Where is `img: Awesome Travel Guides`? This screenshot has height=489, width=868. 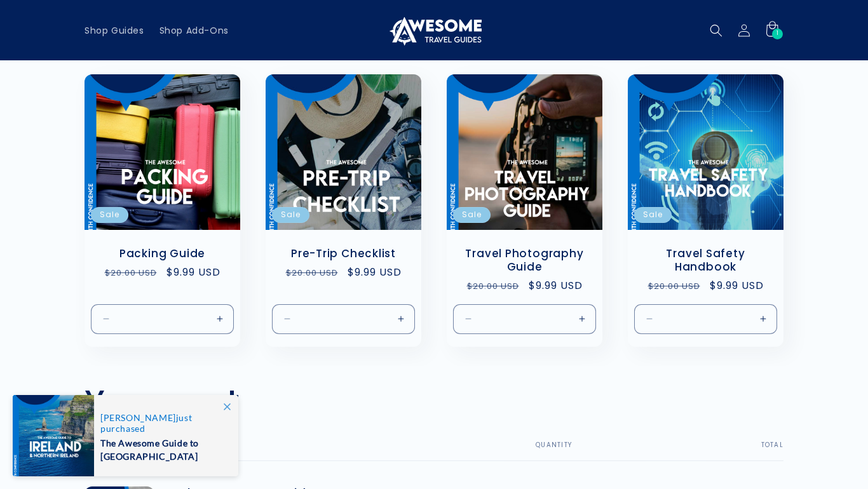
img: Awesome Travel Guides is located at coordinates (434, 30).